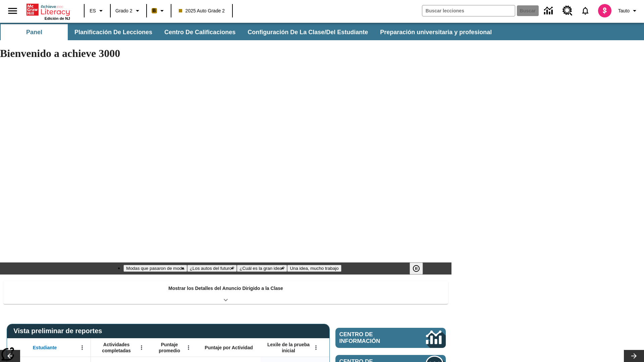 This screenshot has height=362, width=644. Describe the element at coordinates (48, 10) in the screenshot. I see `a: Portada` at that location.